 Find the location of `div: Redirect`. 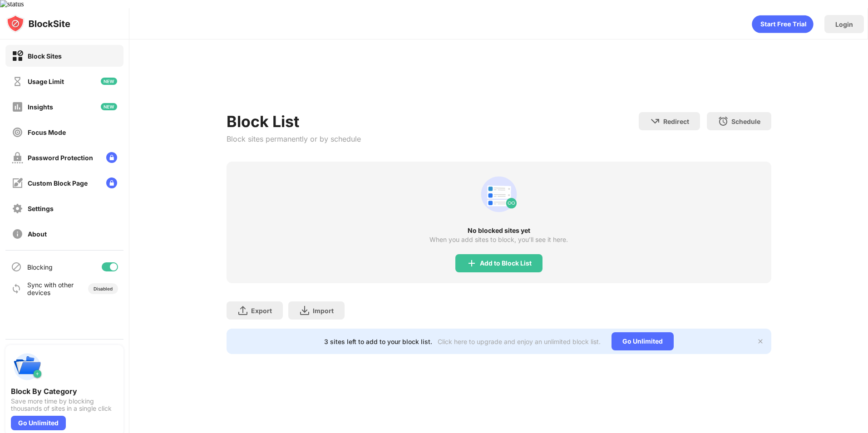

div: Redirect is located at coordinates (676, 121).